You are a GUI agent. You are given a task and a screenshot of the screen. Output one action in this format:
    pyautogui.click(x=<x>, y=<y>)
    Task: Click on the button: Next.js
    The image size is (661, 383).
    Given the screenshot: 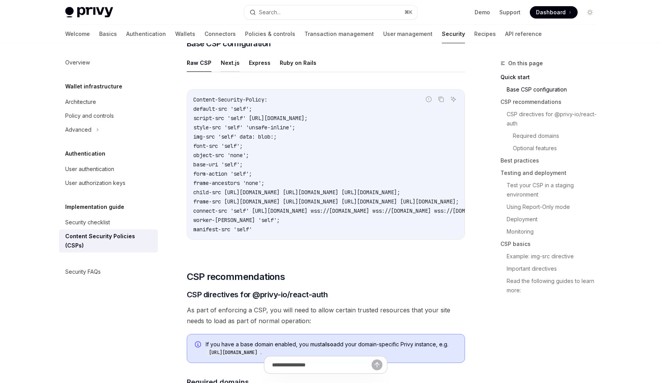 What is the action you would take?
    pyautogui.click(x=230, y=63)
    